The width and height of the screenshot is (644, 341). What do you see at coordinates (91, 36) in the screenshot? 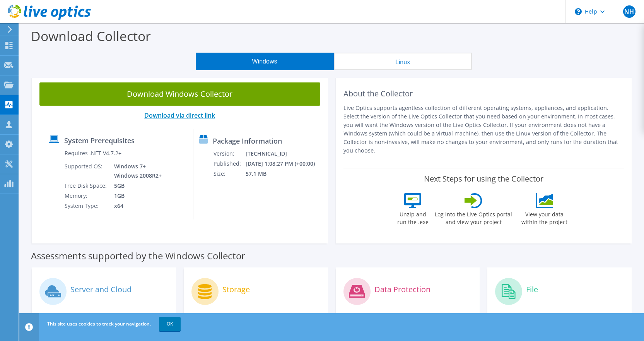
I see `label: Download Collector` at bounding box center [91, 36].